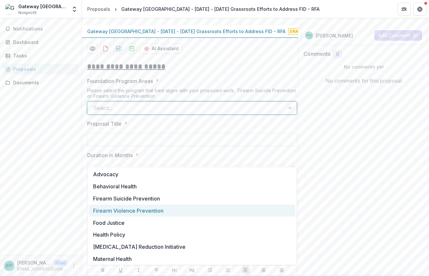 The height and width of the screenshot is (276, 429). I want to click on p: Foundation Program Areas, so click(120, 81).